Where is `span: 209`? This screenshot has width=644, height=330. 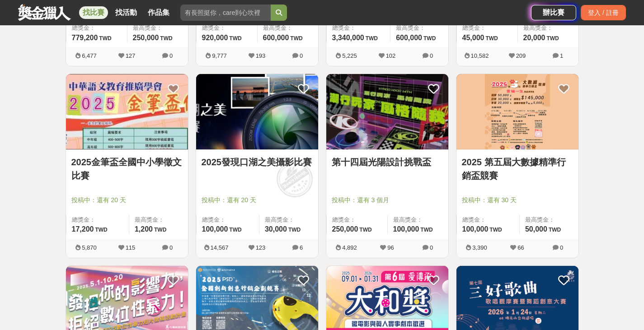
span: 209 is located at coordinates (521, 55).